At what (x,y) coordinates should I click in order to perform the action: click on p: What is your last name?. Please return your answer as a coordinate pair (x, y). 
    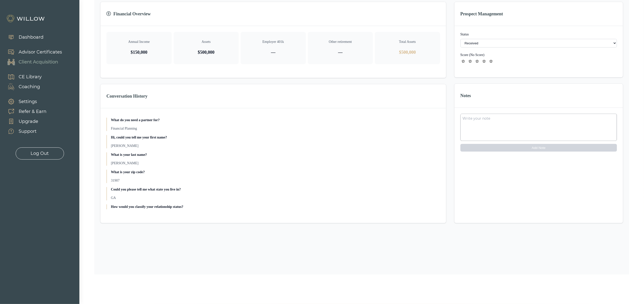
    Looking at the image, I should click on (275, 155).